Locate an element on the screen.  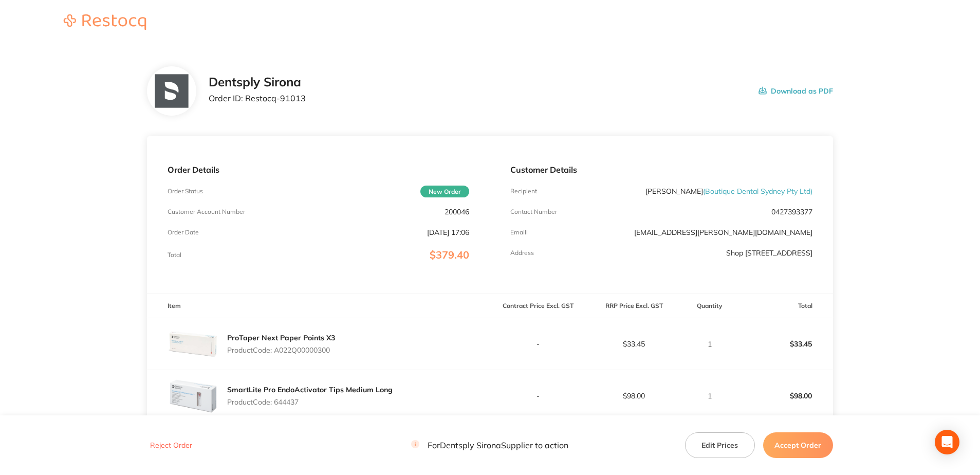
button: Download as PDF is located at coordinates (795, 91).